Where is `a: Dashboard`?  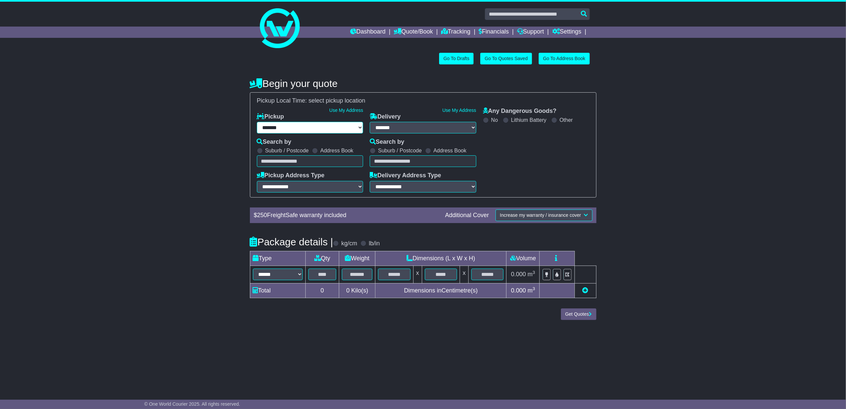
a: Dashboard is located at coordinates (368, 32).